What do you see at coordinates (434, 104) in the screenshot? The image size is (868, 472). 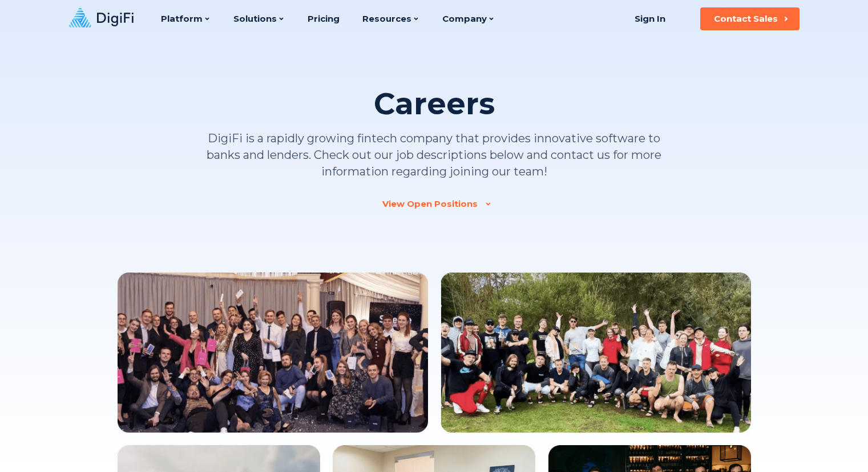 I see `h1: Careers` at bounding box center [434, 104].